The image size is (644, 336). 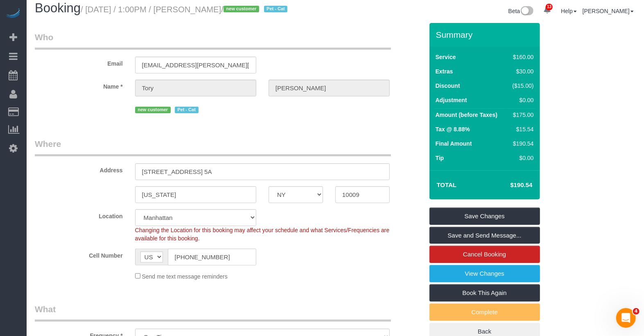 I want to click on div: $30.00, so click(x=522, y=71).